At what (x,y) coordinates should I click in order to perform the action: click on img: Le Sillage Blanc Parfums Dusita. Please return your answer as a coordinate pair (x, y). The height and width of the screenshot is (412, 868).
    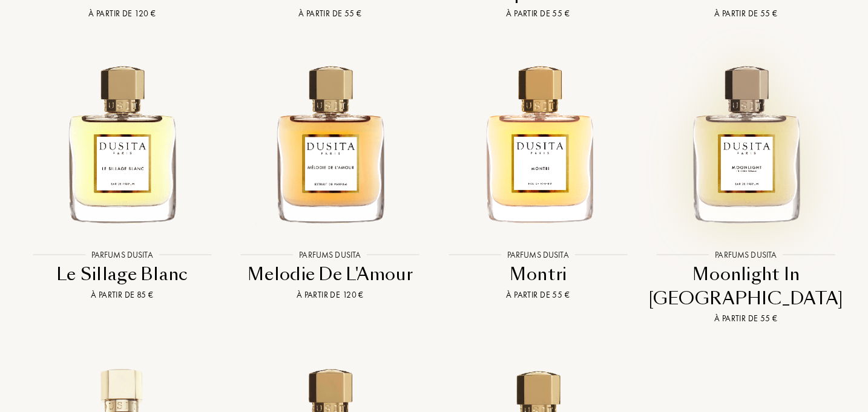
    Looking at the image, I should click on (122, 141).